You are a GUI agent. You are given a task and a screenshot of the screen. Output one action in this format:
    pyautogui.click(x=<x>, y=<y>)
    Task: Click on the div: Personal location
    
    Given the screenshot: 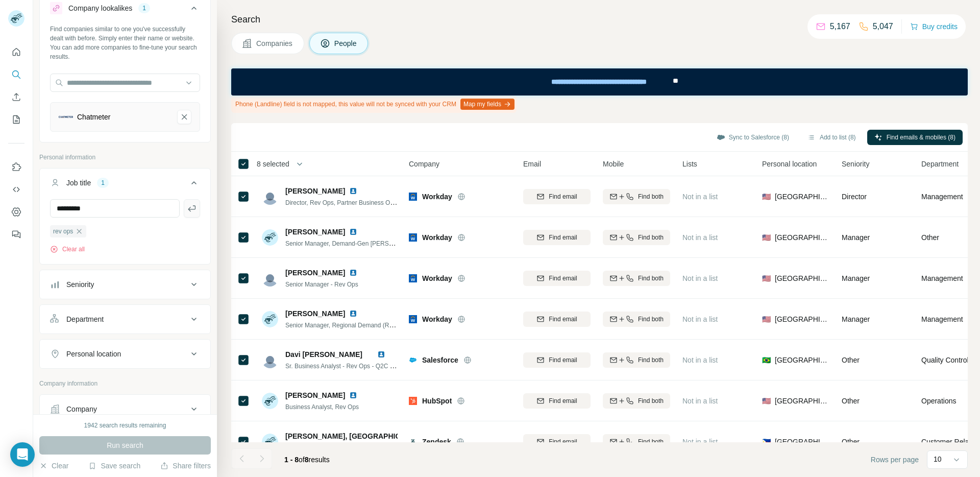 What is the action you would take?
    pyautogui.click(x=93, y=354)
    